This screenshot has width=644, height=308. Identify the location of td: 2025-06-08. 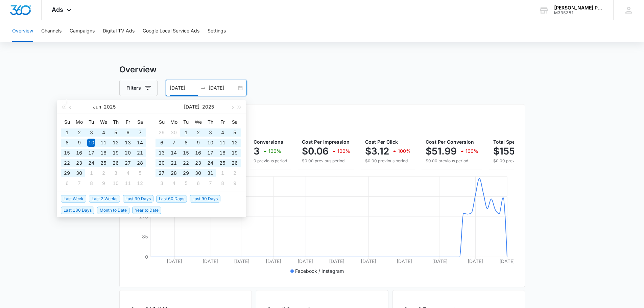
(67, 143).